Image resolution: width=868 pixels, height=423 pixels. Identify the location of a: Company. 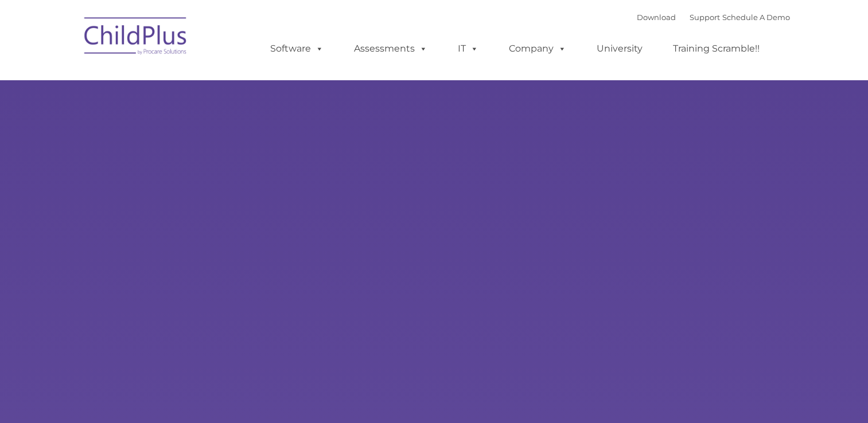
(538, 48).